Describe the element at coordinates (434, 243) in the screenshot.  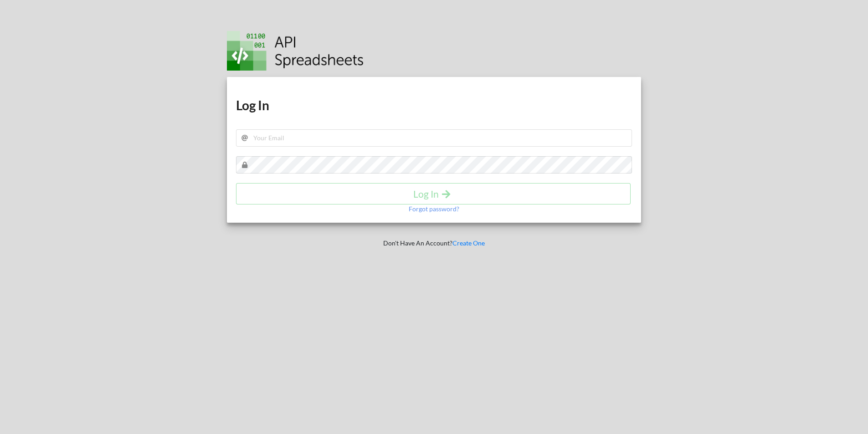
I see `p: Don't Have An Account?` at that location.